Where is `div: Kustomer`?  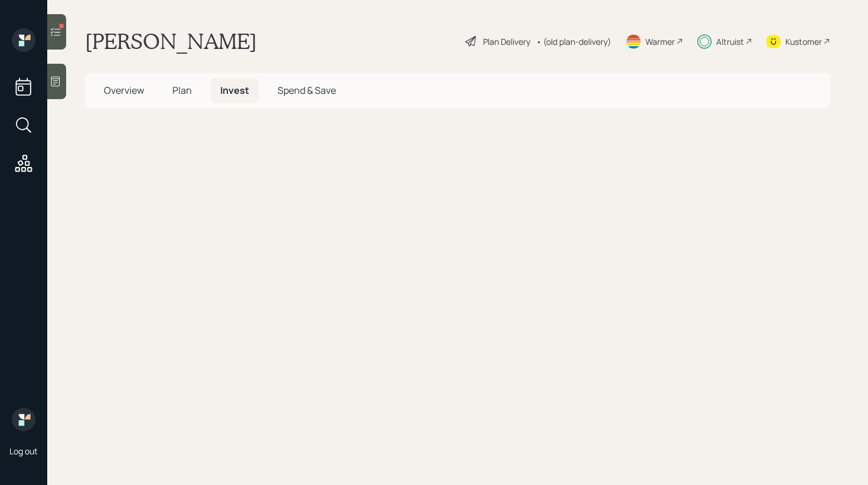
div: Kustomer is located at coordinates (804, 41).